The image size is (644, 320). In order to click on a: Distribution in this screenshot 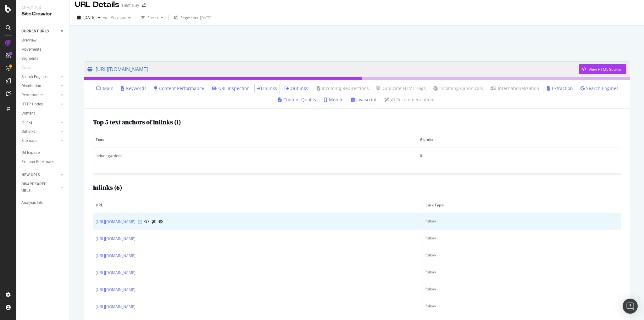, I will do `click(40, 86)`.